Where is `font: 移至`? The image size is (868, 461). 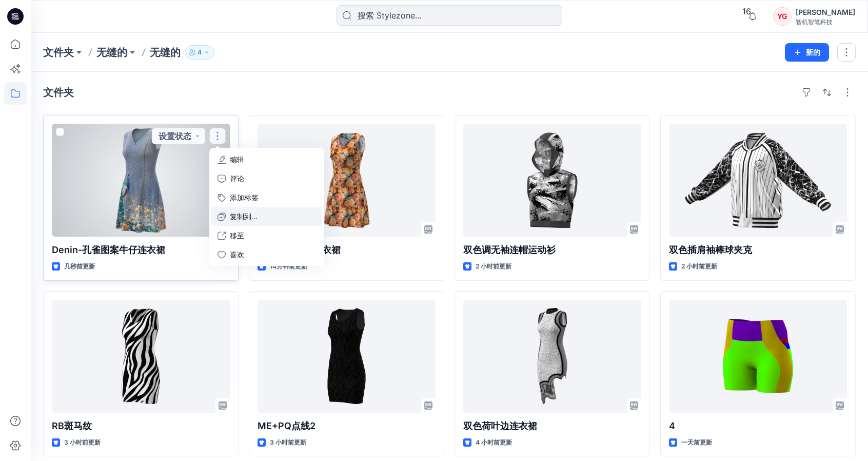
font: 移至 is located at coordinates (237, 235).